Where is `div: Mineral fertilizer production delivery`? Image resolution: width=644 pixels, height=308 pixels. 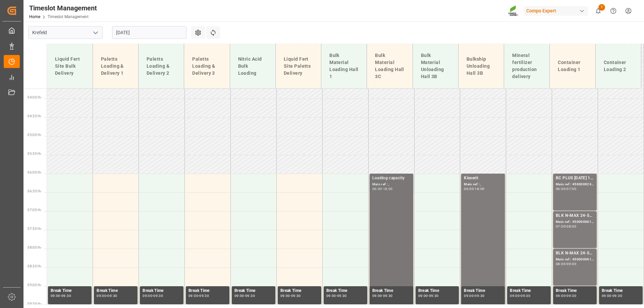
div: Mineral fertilizer production delivery is located at coordinates (526, 66).